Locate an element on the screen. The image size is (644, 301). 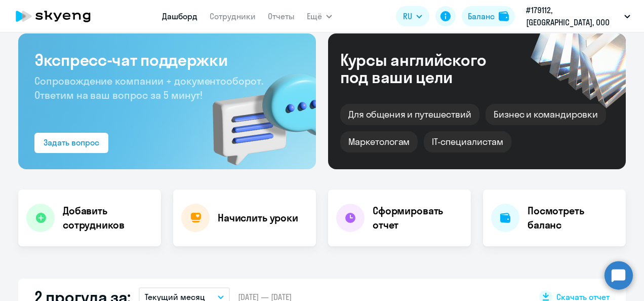
div: IT-специалистам is located at coordinates (467, 142).